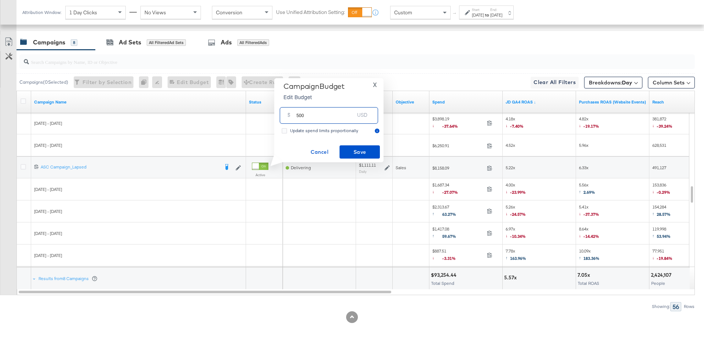 Image resolution: width=704 pixels, height=341 pixels. I want to click on span: -0.29%, so click(663, 192).